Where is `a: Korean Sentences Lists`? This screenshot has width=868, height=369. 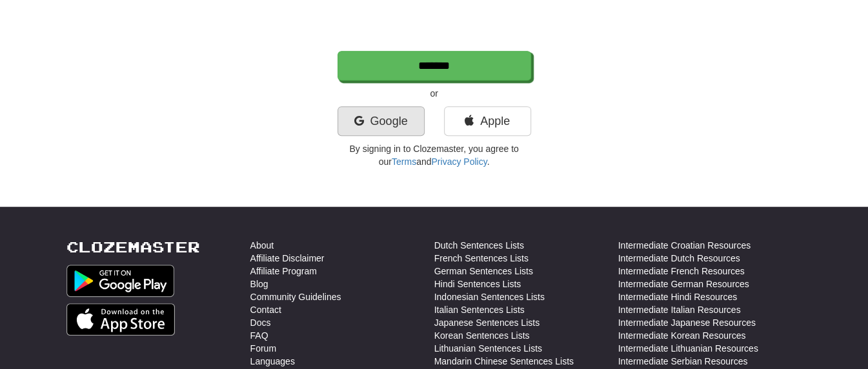
a: Korean Sentences Lists is located at coordinates (482, 336).